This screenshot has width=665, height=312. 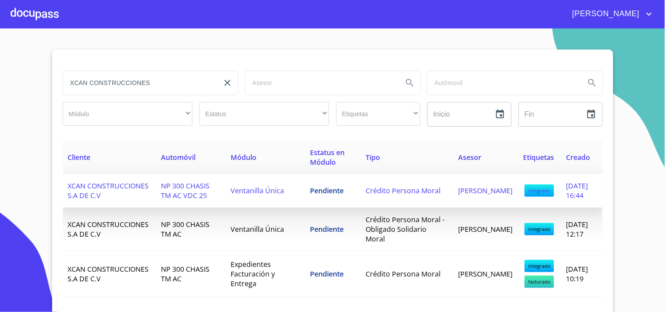 What do you see at coordinates (470, 157) in the screenshot?
I see `span: Asesor` at bounding box center [470, 157].